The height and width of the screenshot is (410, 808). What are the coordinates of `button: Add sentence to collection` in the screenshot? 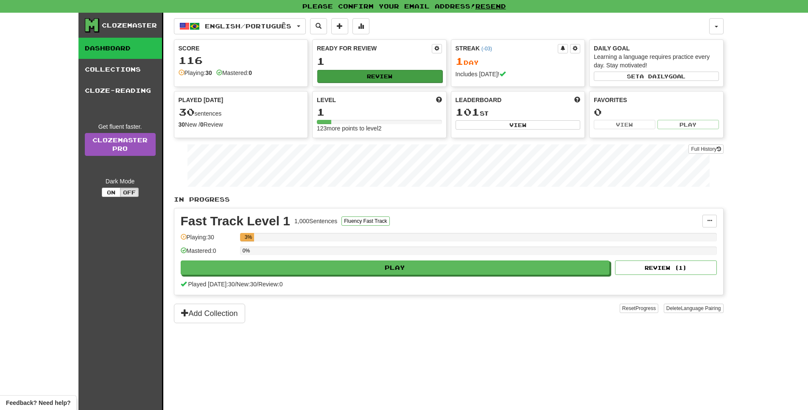 It's located at (340, 26).